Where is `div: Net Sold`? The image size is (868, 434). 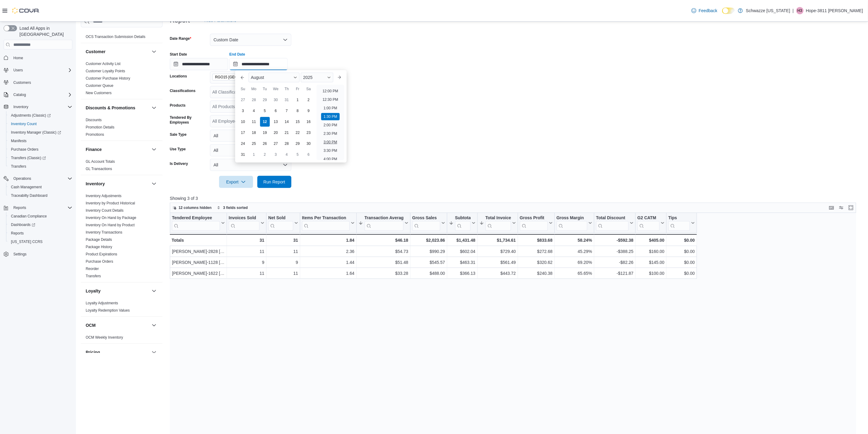 div: Net Sold is located at coordinates (281, 223).